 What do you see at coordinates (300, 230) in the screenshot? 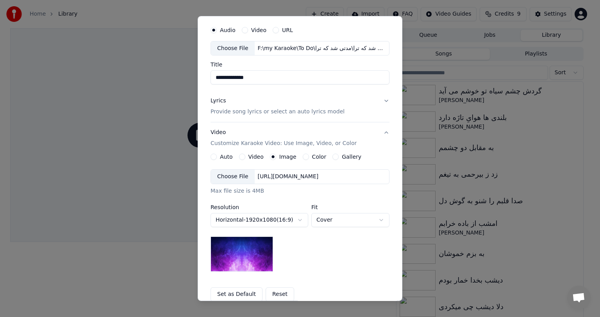
I see `div: VideoCustomize Karaoke Video: Use Image, Video, or Color` at bounding box center [300, 230].